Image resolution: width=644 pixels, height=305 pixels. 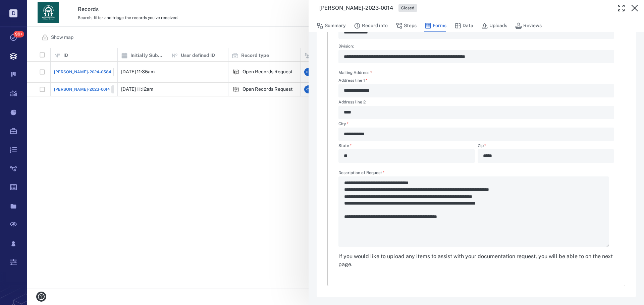 What do you see at coordinates (476, 260) in the screenshot?
I see `div: If you would like to upload any items to assist with your documentation request, you will be able...` at bounding box center [476, 260].